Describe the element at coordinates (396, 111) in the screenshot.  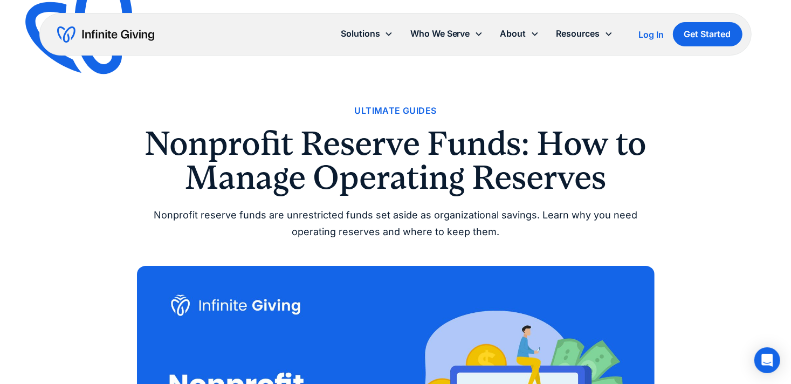
I see `div: Ultimate Guides` at that location.